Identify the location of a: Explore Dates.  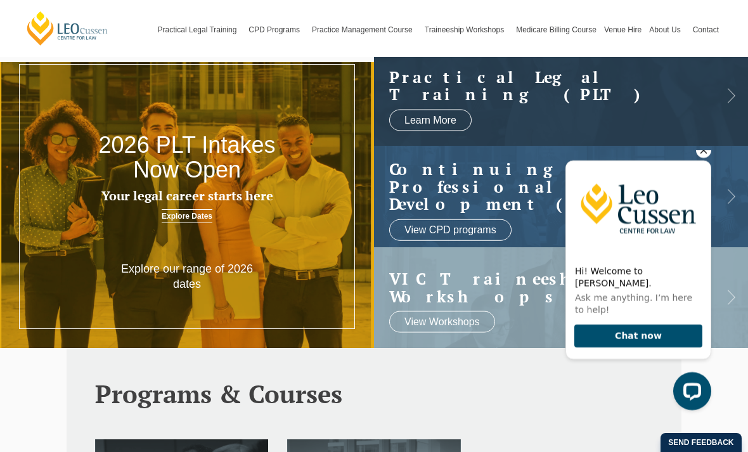
(187, 216).